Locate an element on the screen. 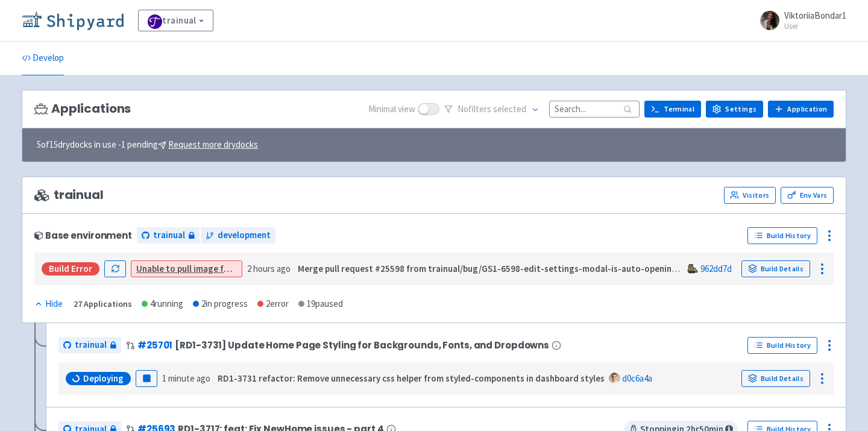  a: Visitors is located at coordinates (750, 195).